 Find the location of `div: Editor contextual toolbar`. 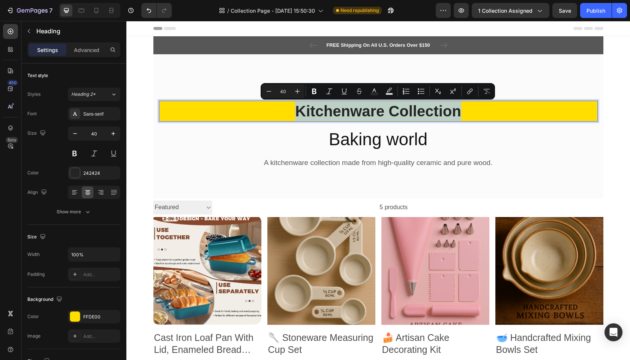

div: Editor contextual toolbar is located at coordinates (377, 91).